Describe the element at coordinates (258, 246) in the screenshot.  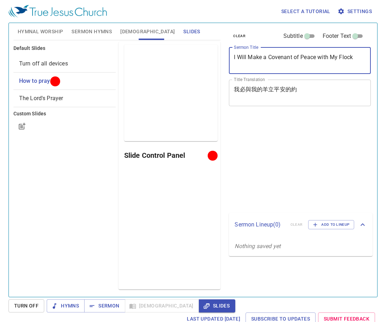
I see `i: Nothing saved yet` at that location.